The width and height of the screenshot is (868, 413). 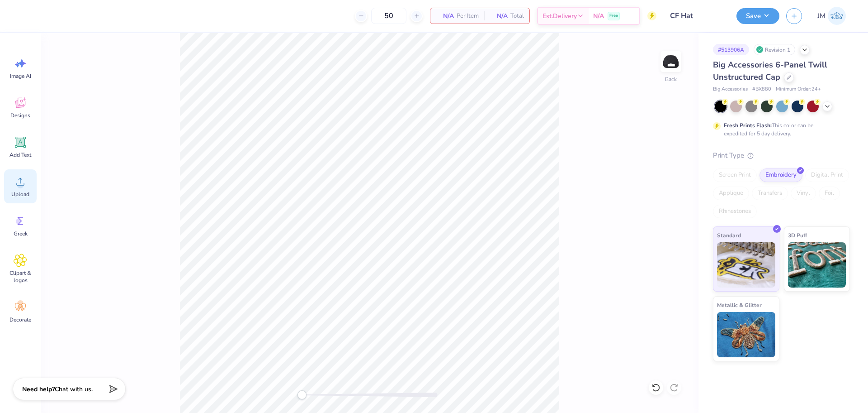 I want to click on input: Untitled Design, so click(x=696, y=16).